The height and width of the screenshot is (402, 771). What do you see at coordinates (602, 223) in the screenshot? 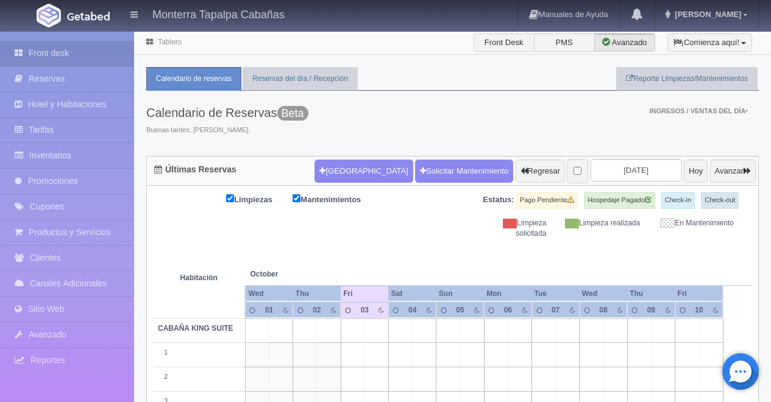
I see `div: Limpieza realizada` at bounding box center [602, 223].